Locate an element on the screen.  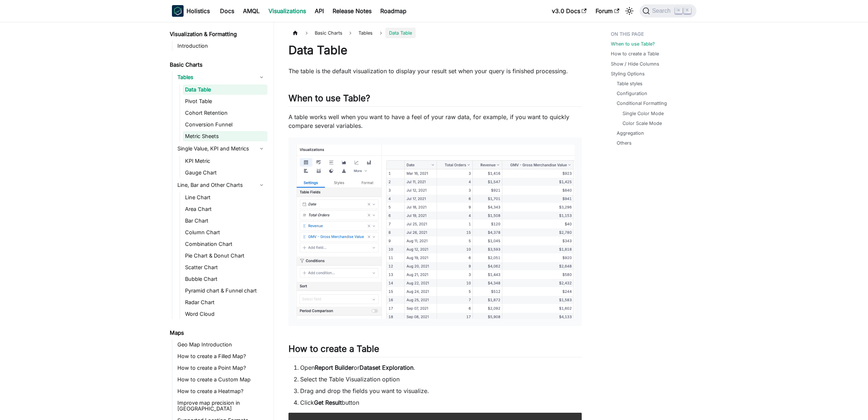
button: Switch between dark and light mode (currently light mode) is located at coordinates (629, 11).